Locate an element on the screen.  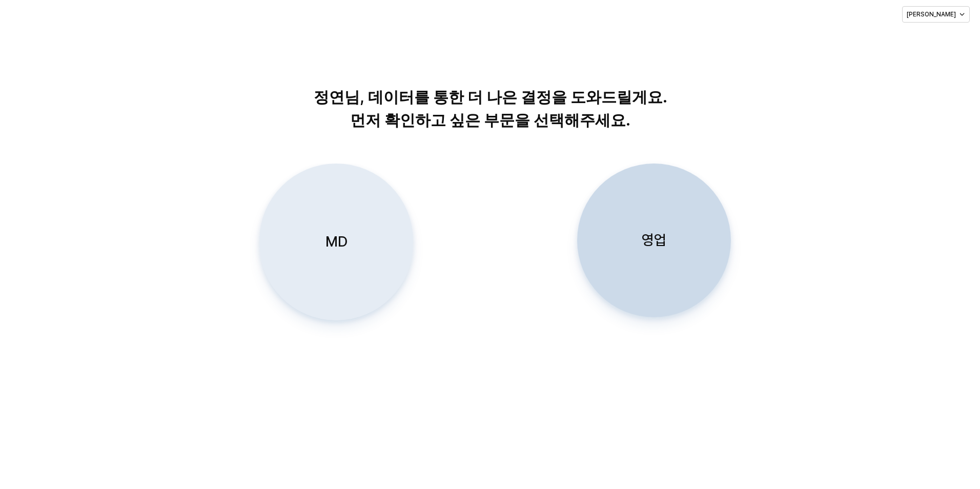
p: 영업 is located at coordinates (654, 240).